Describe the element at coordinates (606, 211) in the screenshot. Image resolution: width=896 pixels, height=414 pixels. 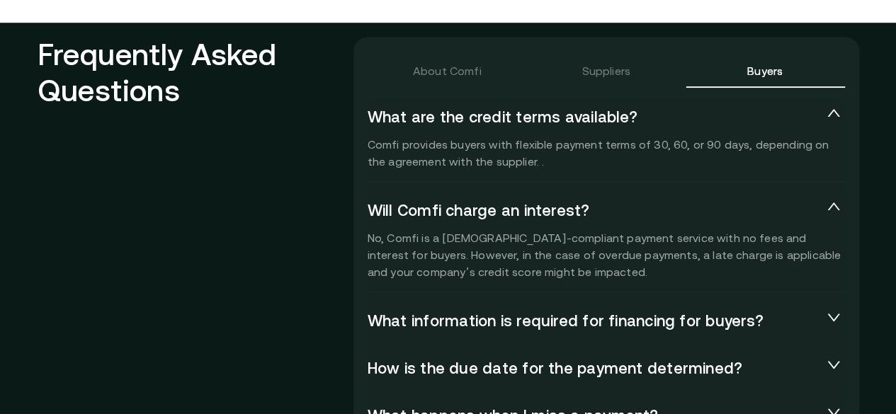
I see `div: Will Comfi charge an interest?` at that location.